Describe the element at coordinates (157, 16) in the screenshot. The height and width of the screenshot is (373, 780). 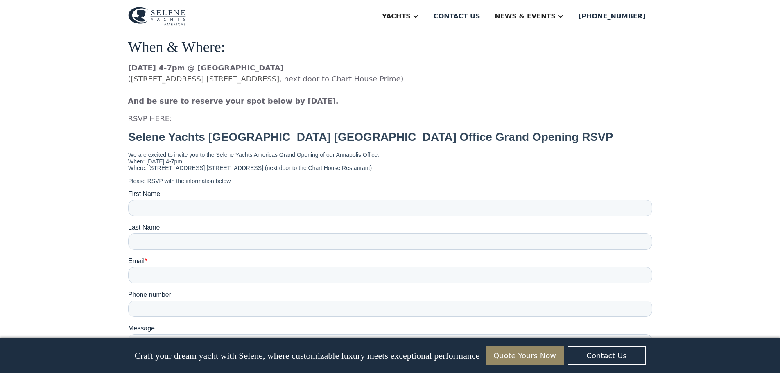
I see `img: logo` at that location.